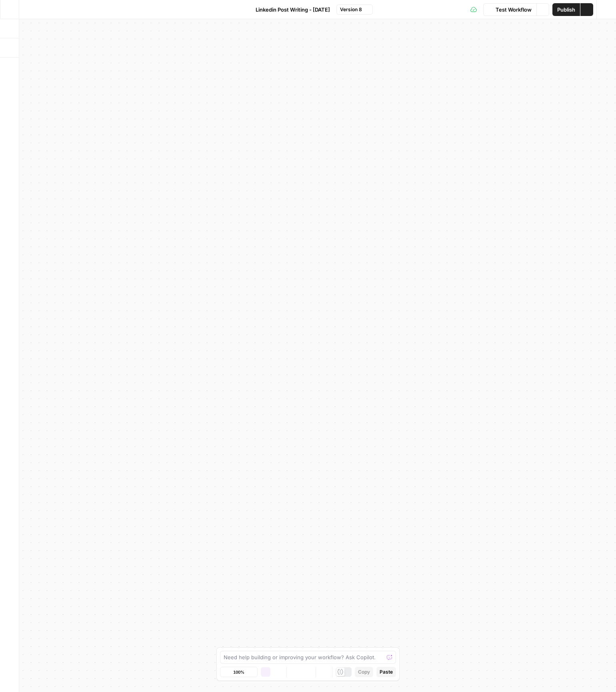  I want to click on button: Copy, so click(364, 672).